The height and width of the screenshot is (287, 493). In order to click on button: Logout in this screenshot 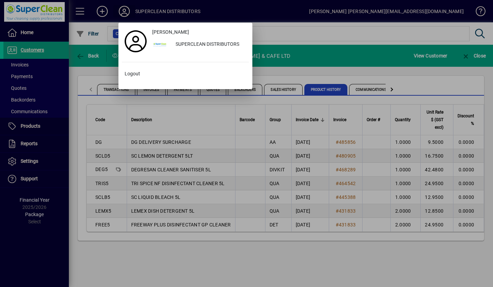, I will do `click(185, 74)`.